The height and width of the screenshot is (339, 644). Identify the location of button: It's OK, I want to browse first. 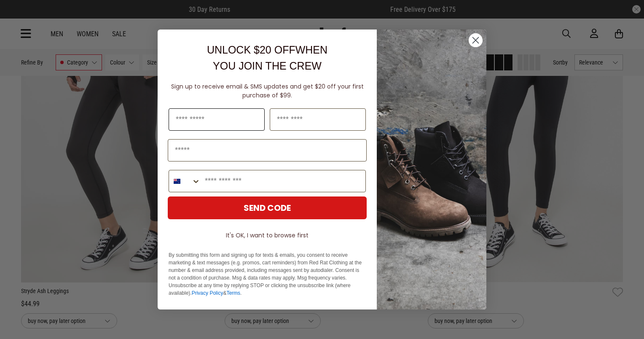
(267, 235).